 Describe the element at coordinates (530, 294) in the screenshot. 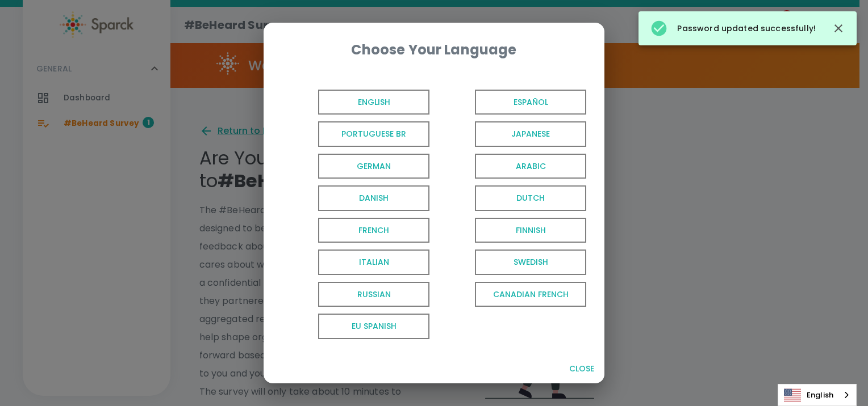

I see `span: Canadian French` at that location.